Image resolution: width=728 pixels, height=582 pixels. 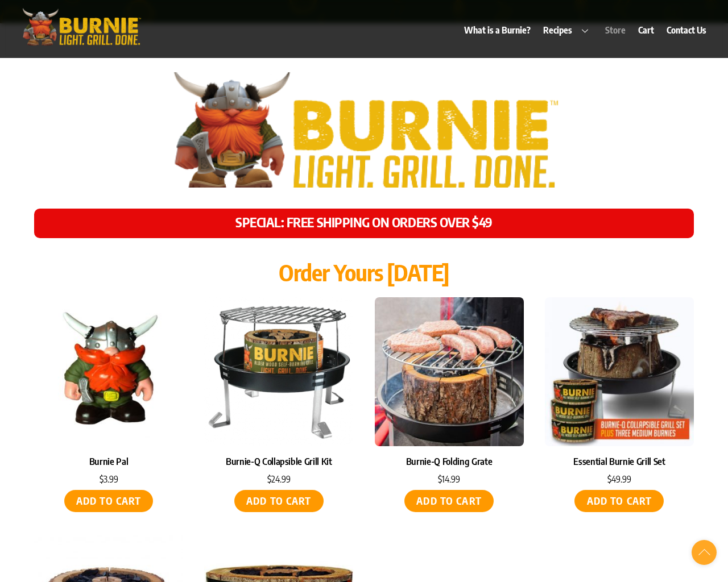 What do you see at coordinates (279, 501) in the screenshot?
I see `a: Add to cart: “Burnie-Q Collapsible Grill Kit”` at bounding box center [279, 501].